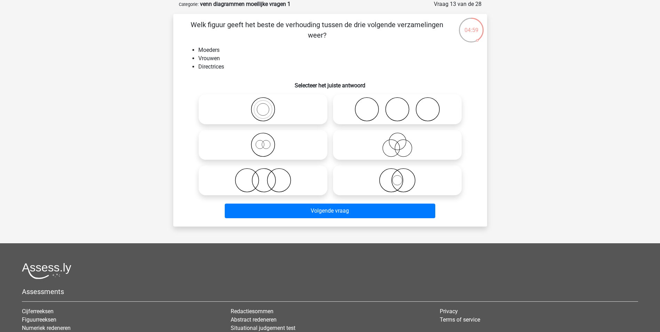 This screenshot has width=660, height=332. What do you see at coordinates (330, 291) in the screenshot?
I see `h5: Assessments` at bounding box center [330, 291].